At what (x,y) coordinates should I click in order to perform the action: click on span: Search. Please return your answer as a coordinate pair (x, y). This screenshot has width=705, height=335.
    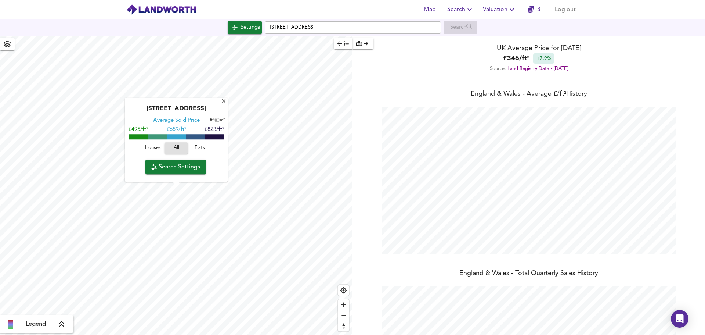
    Looking at the image, I should click on (461, 10).